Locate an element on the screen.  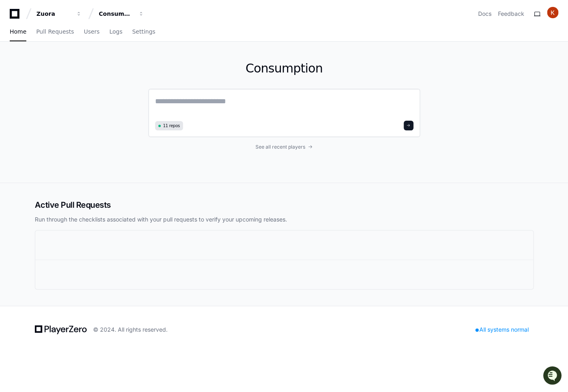
span: Pylon is located at coordinates (89, 88).